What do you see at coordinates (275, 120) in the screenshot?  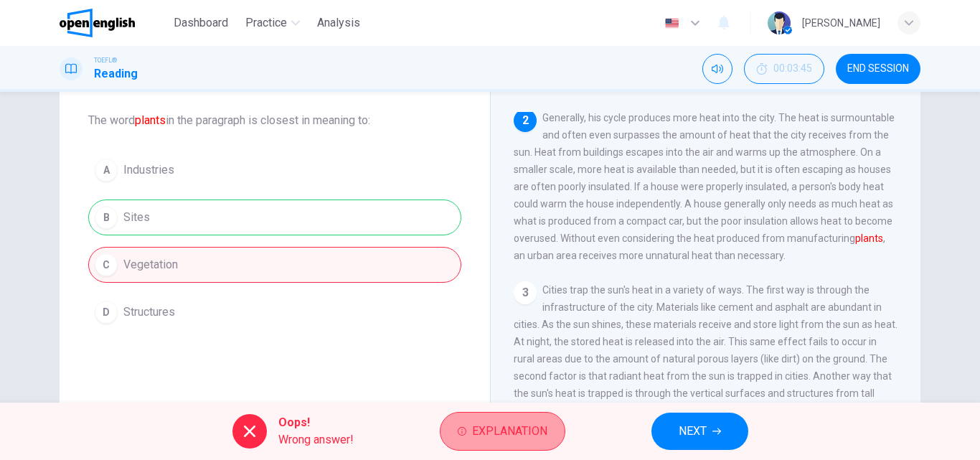 I see `span: The word in the paragraph is closest in meaning to:` at bounding box center [275, 120].